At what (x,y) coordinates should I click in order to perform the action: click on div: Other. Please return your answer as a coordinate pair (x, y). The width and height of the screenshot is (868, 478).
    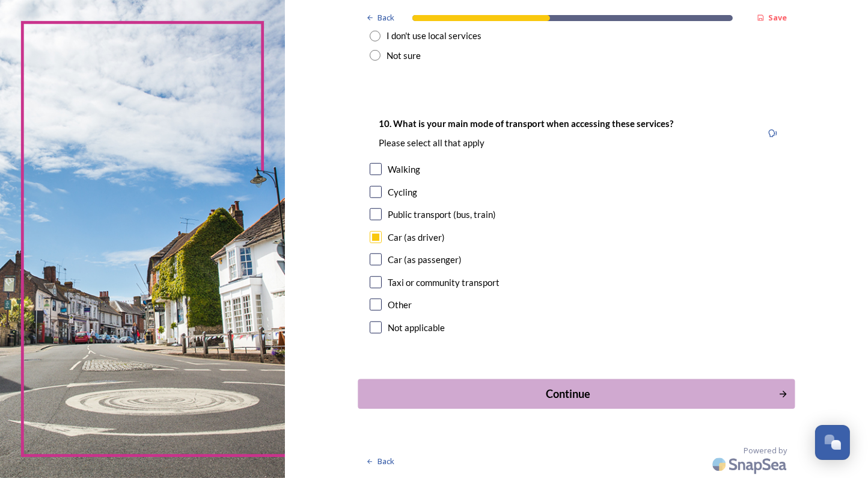
    Looking at the image, I should click on (400, 304).